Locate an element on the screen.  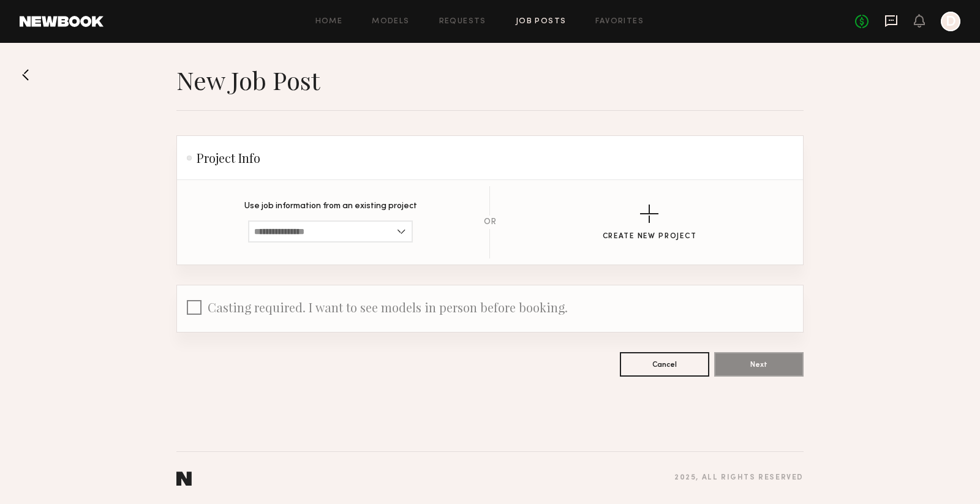
a: Home is located at coordinates (328, 21).